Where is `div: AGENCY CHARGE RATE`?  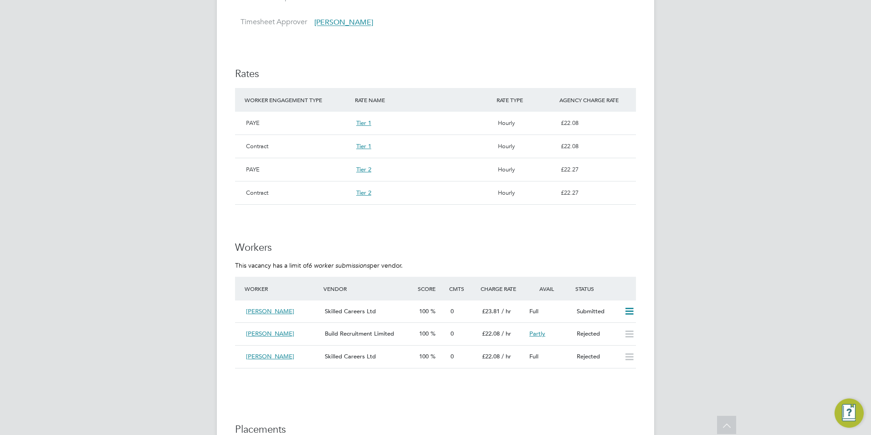
div: AGENCY CHARGE RATE is located at coordinates (597, 100).